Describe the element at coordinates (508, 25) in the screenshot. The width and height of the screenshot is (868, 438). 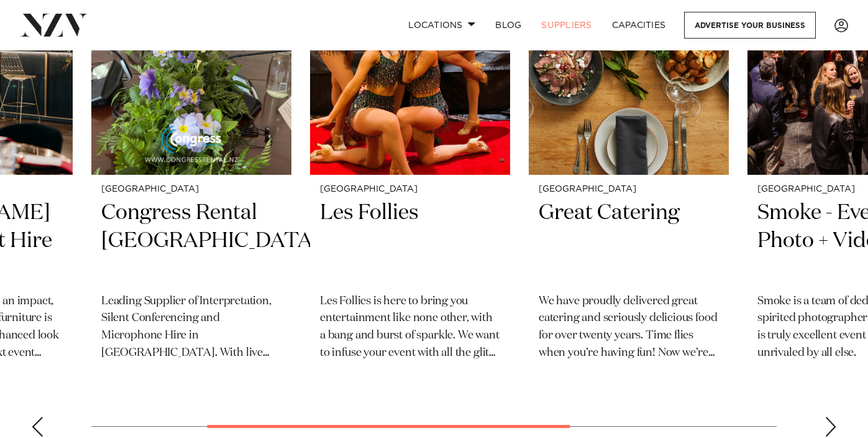
I see `a: BLOG` at that location.